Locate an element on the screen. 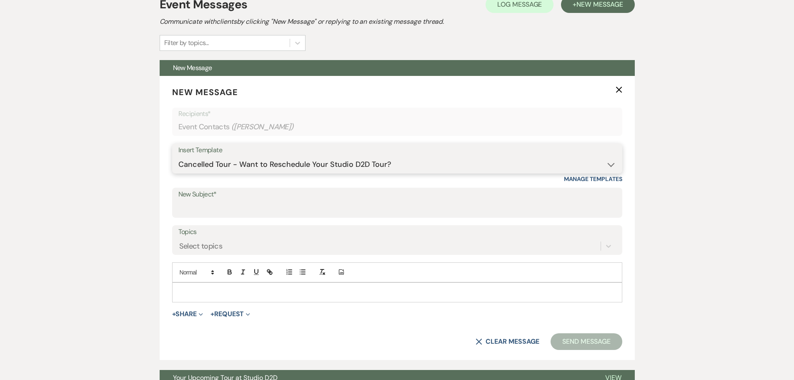 Image resolution: width=794 pixels, height=380 pixels. button: Clear message is located at coordinates (507, 341).